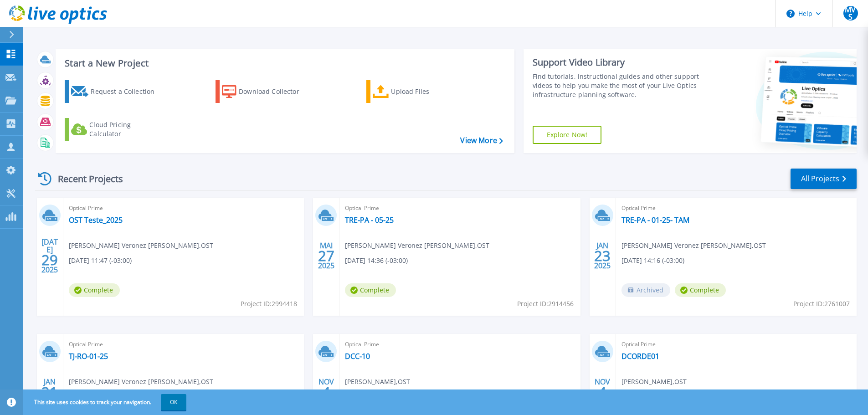 This screenshot has height=415, width=868. What do you see at coordinates (266, 91) in the screenshot?
I see `a: Download Collector` at bounding box center [266, 91].